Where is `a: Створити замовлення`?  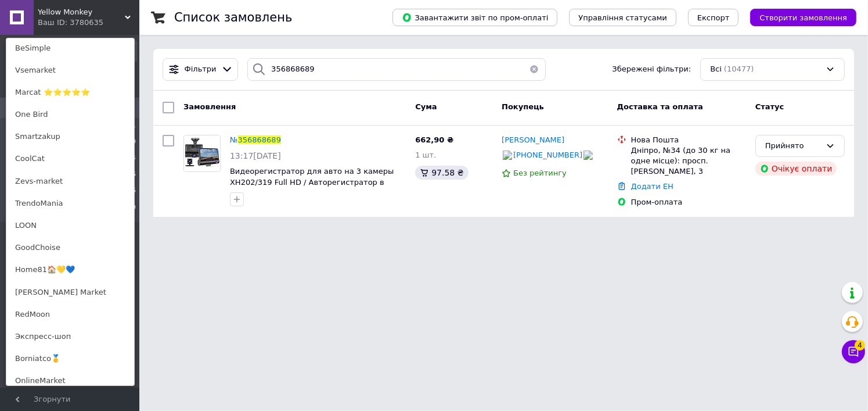
a: Створити замовлення is located at coordinates (798, 16).